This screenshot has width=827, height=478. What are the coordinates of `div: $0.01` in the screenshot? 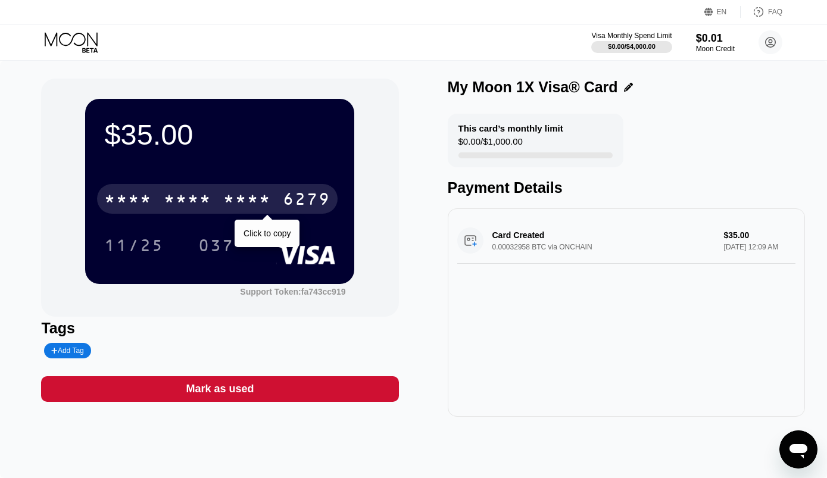 It's located at (715, 38).